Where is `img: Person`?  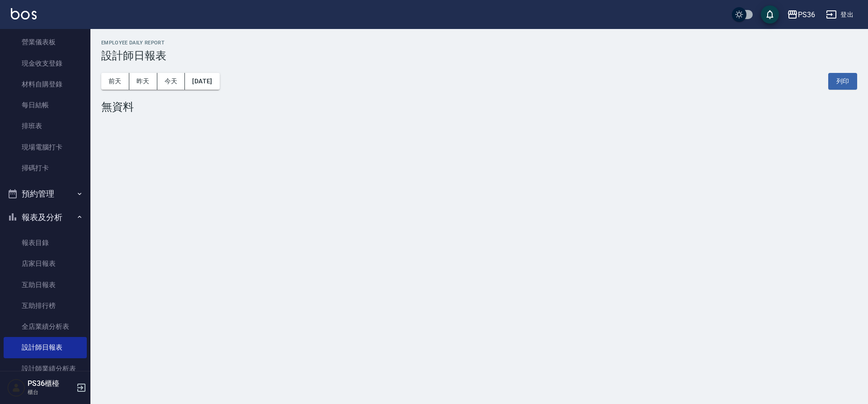
img: Person is located at coordinates (16, 387).